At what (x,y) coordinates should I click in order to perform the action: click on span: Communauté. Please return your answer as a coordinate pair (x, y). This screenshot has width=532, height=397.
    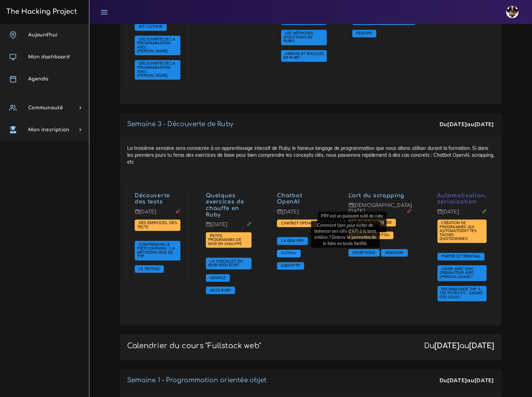
    Looking at the image, I should click on (45, 107).